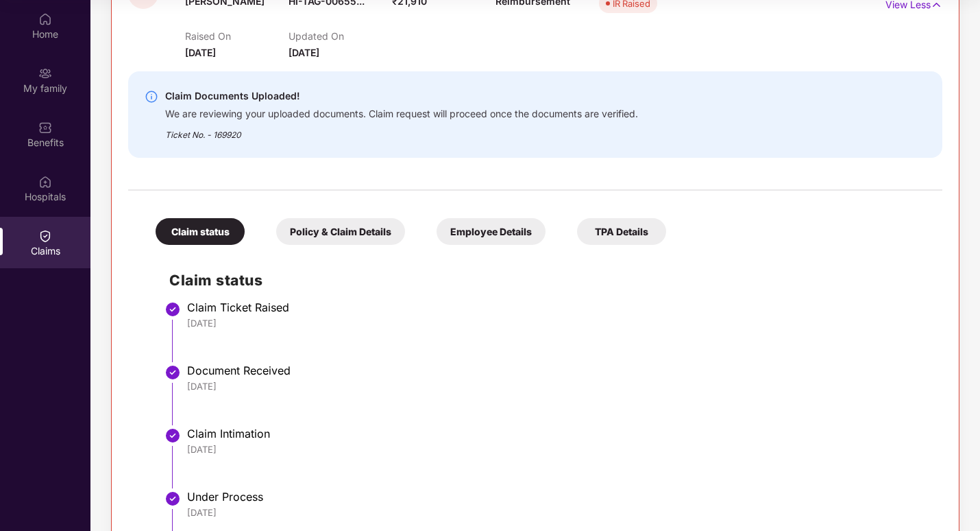 The image size is (980, 531). What do you see at coordinates (558, 434) in the screenshot?
I see `div: Claim Intimation` at bounding box center [558, 434].